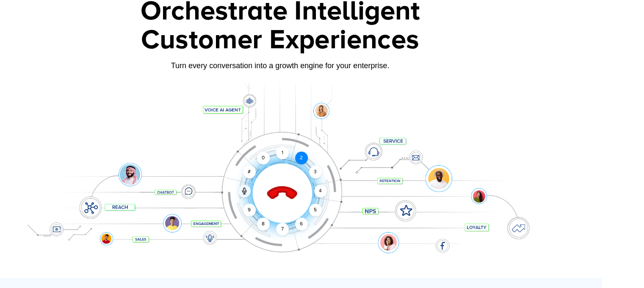 Image resolution: width=644 pixels, height=288 pixels. What do you see at coordinates (263, 224) in the screenshot?
I see `div: 8` at bounding box center [263, 224].